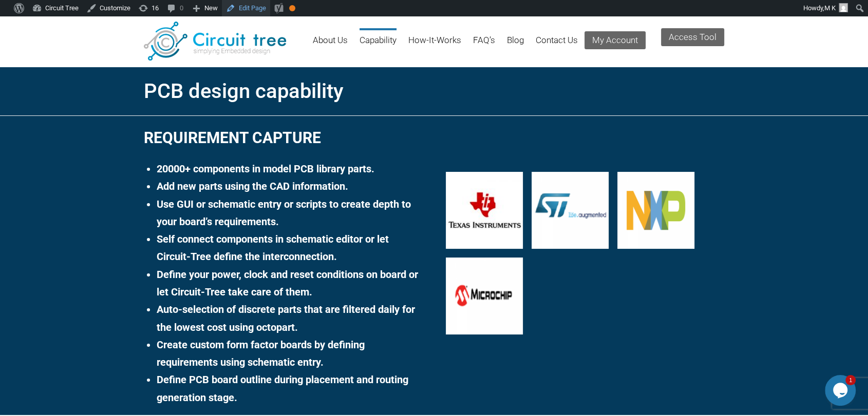  I want to click on li: Self connect components in schematic editor or let Circuit-Tree define the interconnection., so click(289, 248).